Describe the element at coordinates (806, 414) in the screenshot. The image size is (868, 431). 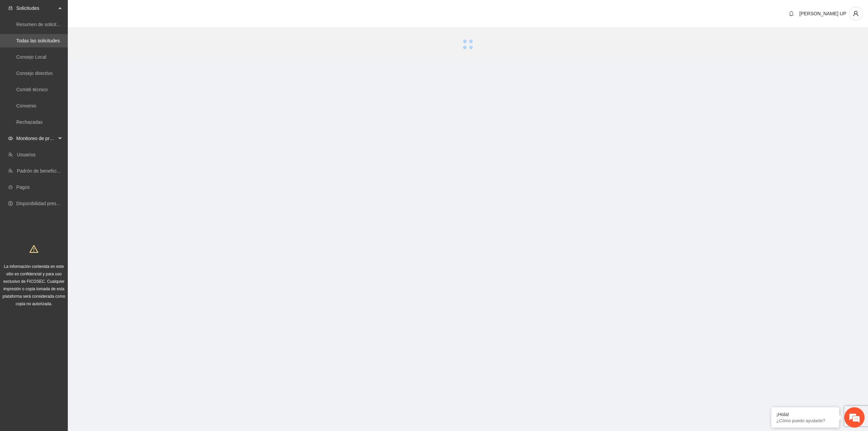
I see `div: ¡Hola!` at that location.